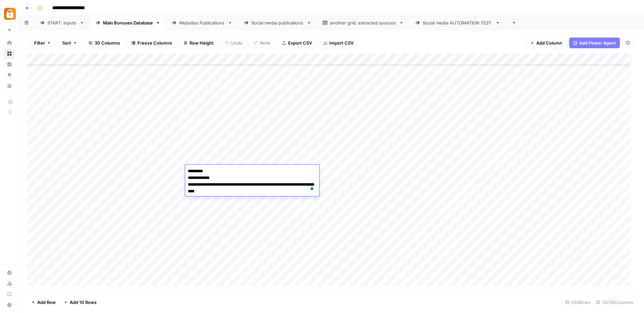  Describe the element at coordinates (9, 53) in the screenshot. I see `a: Browse` at that location.